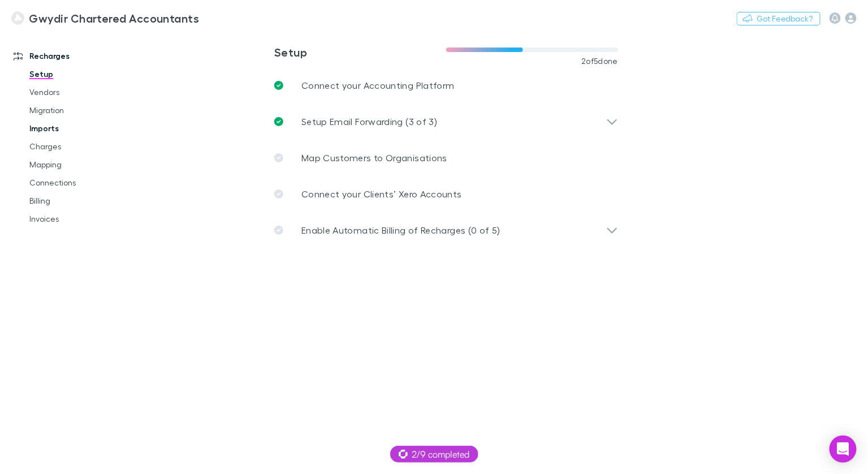  Describe the element at coordinates (78, 92) in the screenshot. I see `a: Vendors` at that location.